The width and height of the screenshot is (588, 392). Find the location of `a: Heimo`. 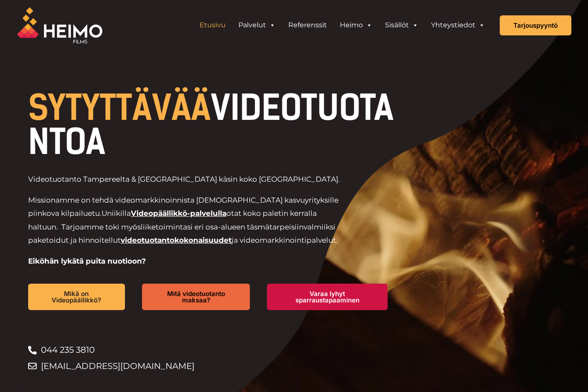

a: Heimo is located at coordinates (357, 26).